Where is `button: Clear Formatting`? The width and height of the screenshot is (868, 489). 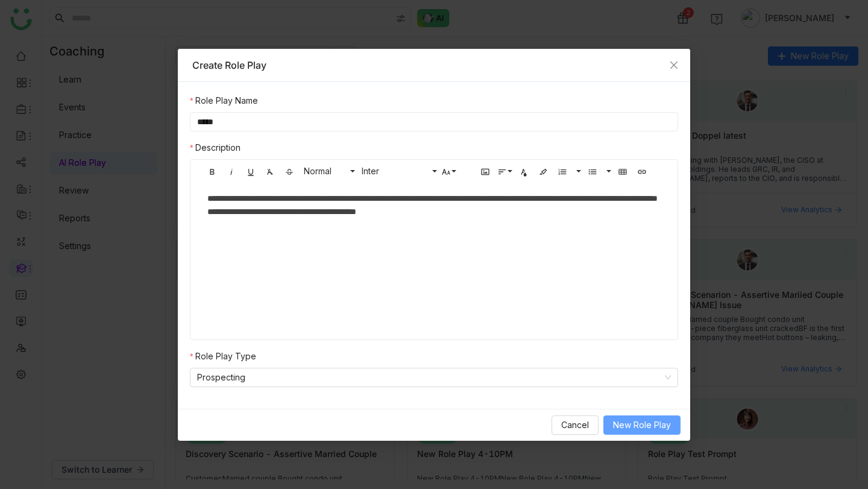
button: Clear Formatting is located at coordinates (270, 171).